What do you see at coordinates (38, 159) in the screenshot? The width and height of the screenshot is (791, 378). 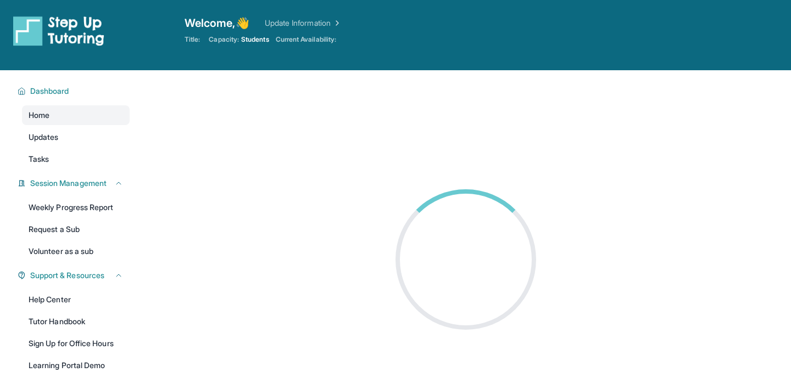 I see `span: Tasks` at bounding box center [38, 159].